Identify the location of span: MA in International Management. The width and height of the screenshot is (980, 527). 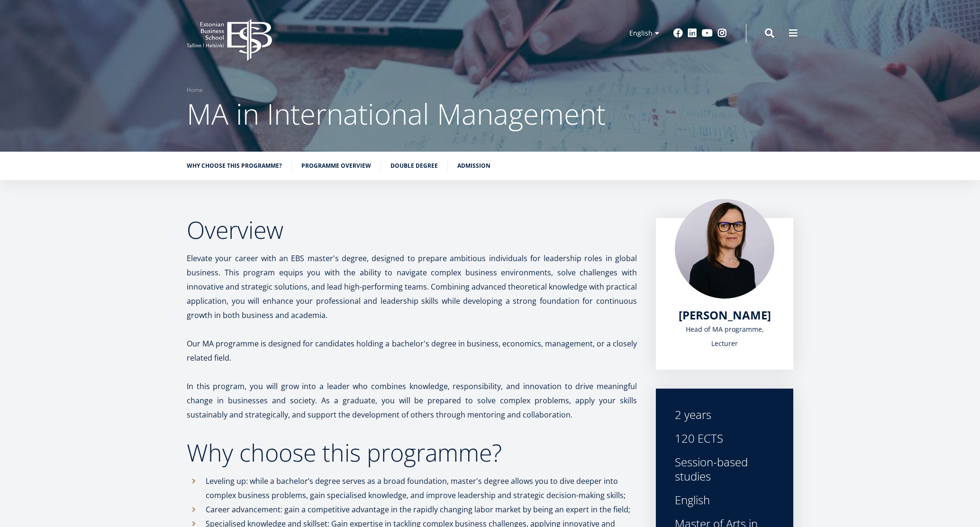
(396, 114).